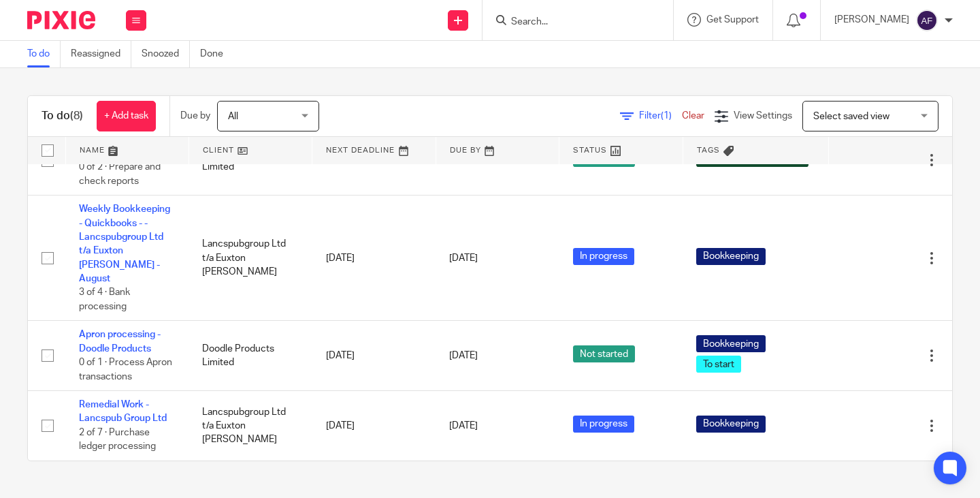  What do you see at coordinates (120, 342) in the screenshot?
I see `a: Apron processing - Doodle Products` at bounding box center [120, 342].